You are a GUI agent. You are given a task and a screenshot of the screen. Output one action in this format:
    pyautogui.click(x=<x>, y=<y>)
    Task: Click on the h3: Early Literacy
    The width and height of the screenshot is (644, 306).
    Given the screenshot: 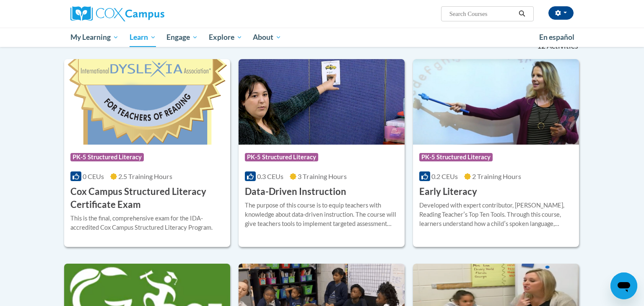 What is the action you would take?
    pyautogui.click(x=448, y=192)
    